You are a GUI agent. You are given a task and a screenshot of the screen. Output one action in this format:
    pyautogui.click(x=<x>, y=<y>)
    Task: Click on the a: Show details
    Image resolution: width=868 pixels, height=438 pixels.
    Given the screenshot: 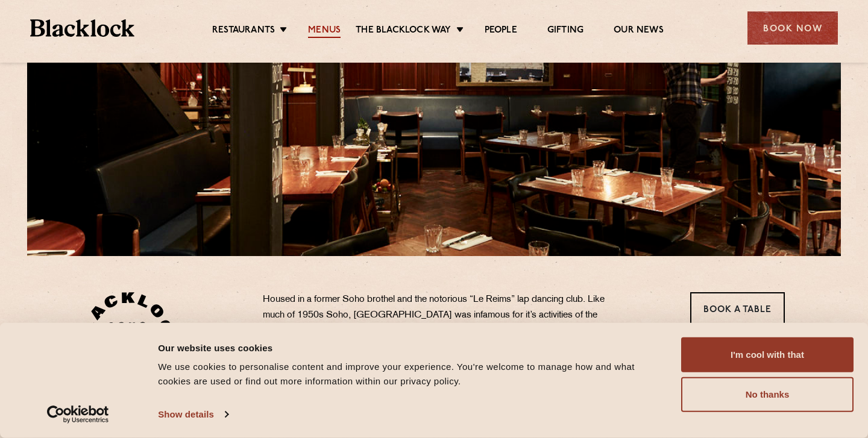 What is the action you would take?
    pyautogui.click(x=193, y=415)
    